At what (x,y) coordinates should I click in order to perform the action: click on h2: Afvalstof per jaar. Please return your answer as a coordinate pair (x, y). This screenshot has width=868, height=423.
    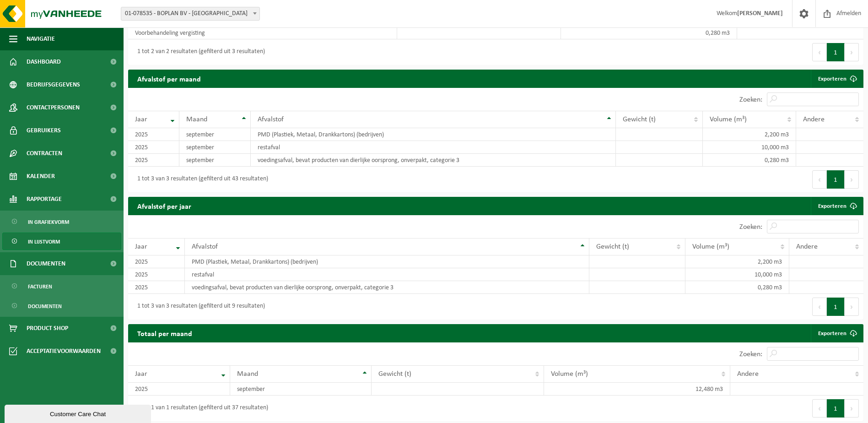
    Looking at the image, I should click on (164, 205).